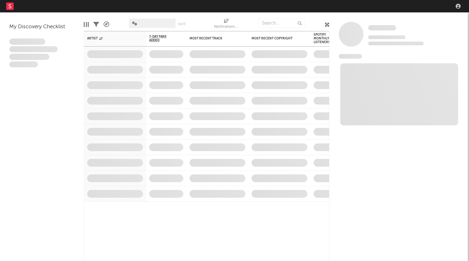  Describe the element at coordinates (350, 56) in the screenshot. I see `span: News Feed` at that location.